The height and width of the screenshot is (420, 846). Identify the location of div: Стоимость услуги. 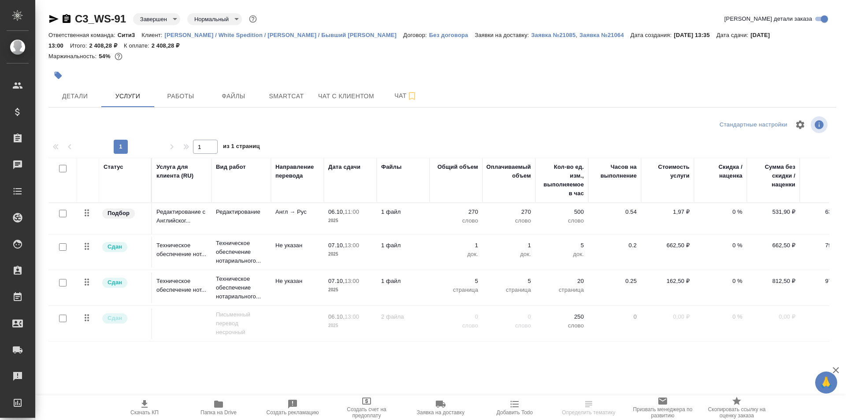
(668, 171).